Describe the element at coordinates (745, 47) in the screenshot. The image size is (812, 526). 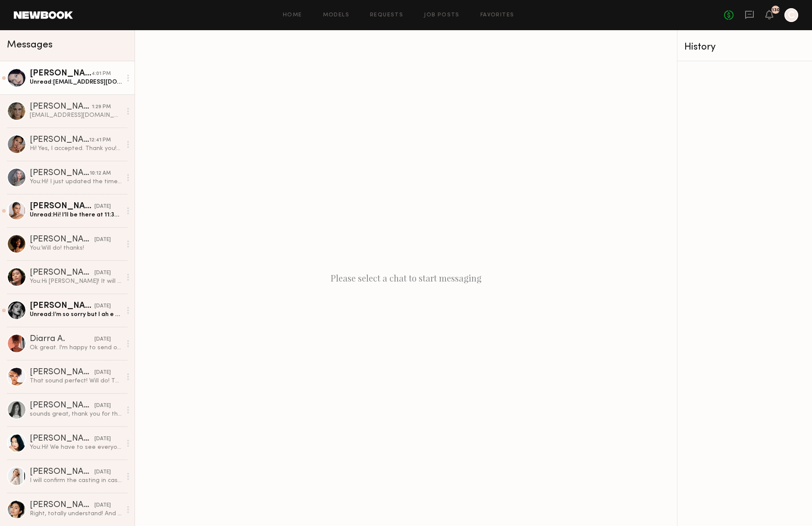
I see `div: History` at that location.